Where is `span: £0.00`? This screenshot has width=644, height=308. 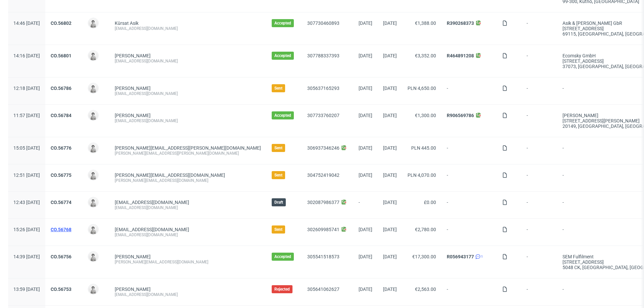
span: £0.00 is located at coordinates (430, 203).